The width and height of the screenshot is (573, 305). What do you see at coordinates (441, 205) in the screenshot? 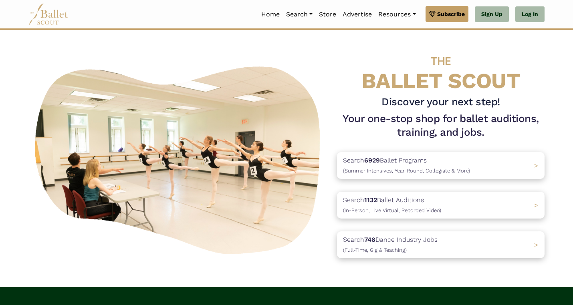
I see `a: Search1132Ballet Auditions(In-Person, Live Virtual, Recorded Video) >` at bounding box center [441, 205].